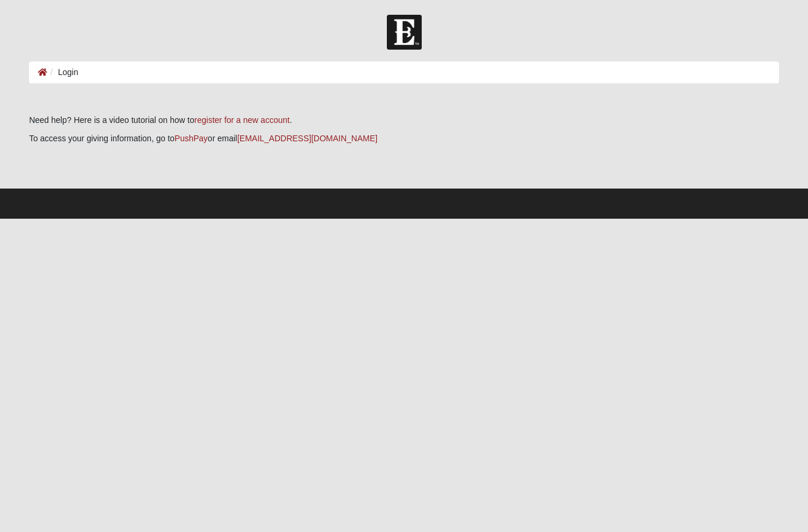 The image size is (808, 532). I want to click on img: Church of Eleven22 Logo, so click(404, 32).